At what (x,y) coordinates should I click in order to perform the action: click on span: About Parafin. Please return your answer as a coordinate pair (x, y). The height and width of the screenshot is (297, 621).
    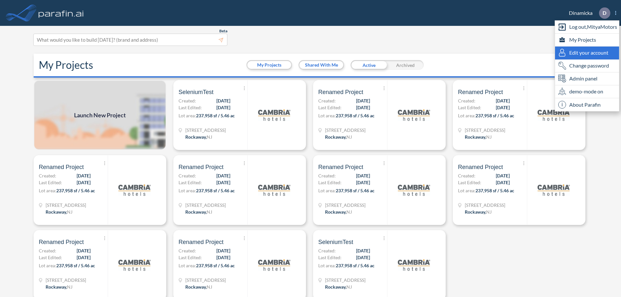
    Looking at the image, I should click on (585, 105).